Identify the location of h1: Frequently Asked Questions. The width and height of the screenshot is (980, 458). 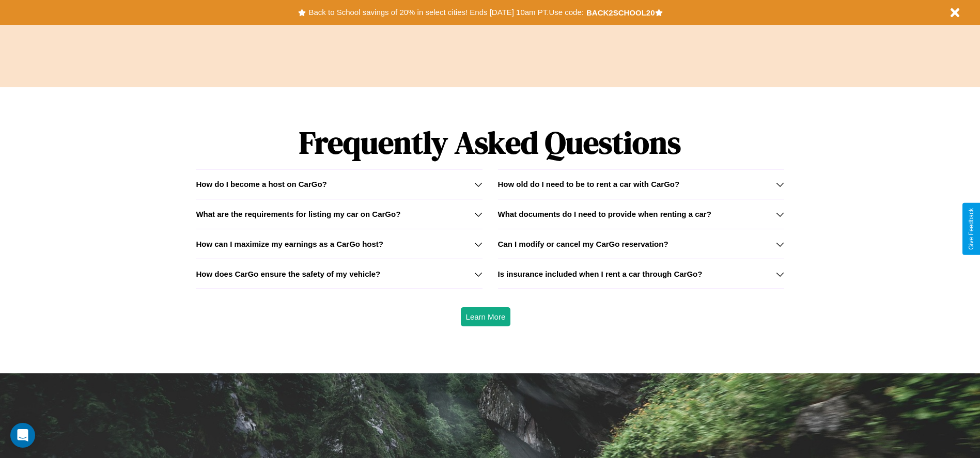
(490, 142).